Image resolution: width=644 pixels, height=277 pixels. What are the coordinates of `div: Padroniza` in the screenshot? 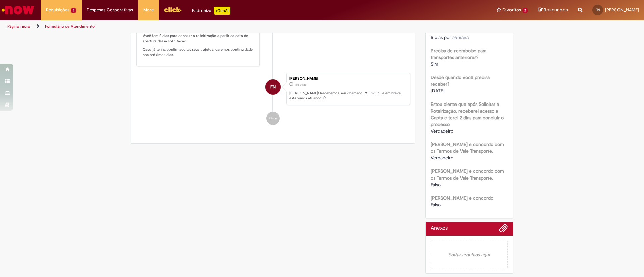 It's located at (211, 10).